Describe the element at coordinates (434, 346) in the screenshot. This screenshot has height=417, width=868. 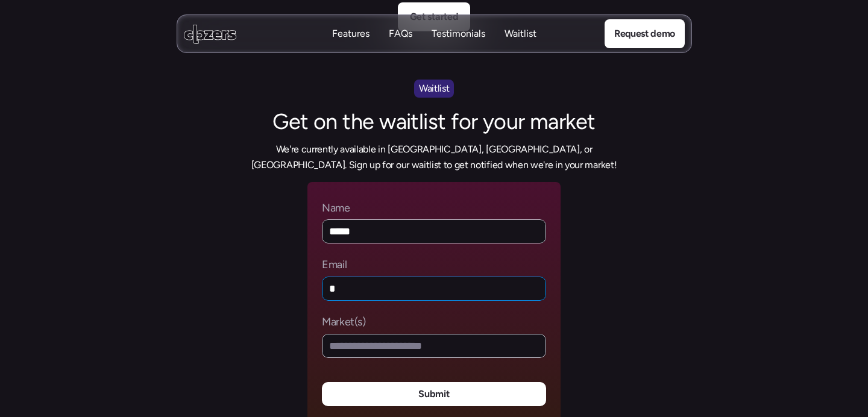
I see `input: Market(s)` at that location.